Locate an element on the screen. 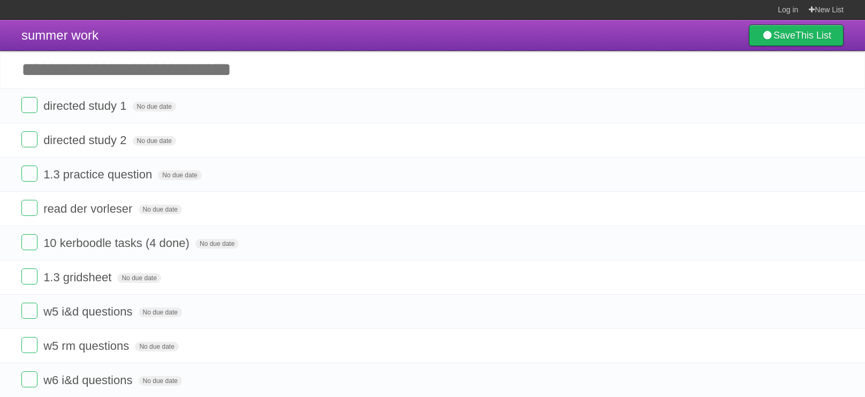 Image resolution: width=865 pixels, height=397 pixels. span: directed study 1 is located at coordinates (86, 105).